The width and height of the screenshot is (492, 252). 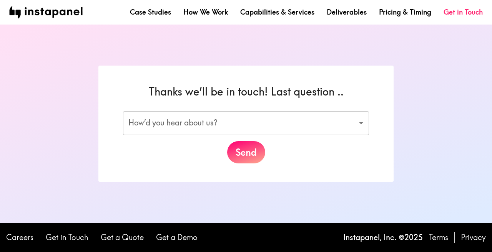 I want to click on h6: Thanks we’ll be in touch! Last question .., so click(x=246, y=91).